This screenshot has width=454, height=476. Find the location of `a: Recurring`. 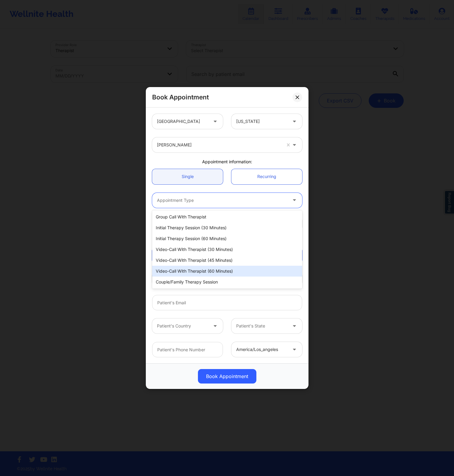

a: Recurring is located at coordinates (267, 176).